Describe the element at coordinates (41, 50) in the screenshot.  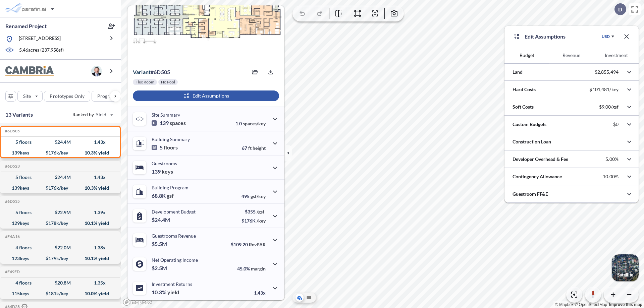
I see `p: 5.46 acres ( 237,958 sf)` at that location.